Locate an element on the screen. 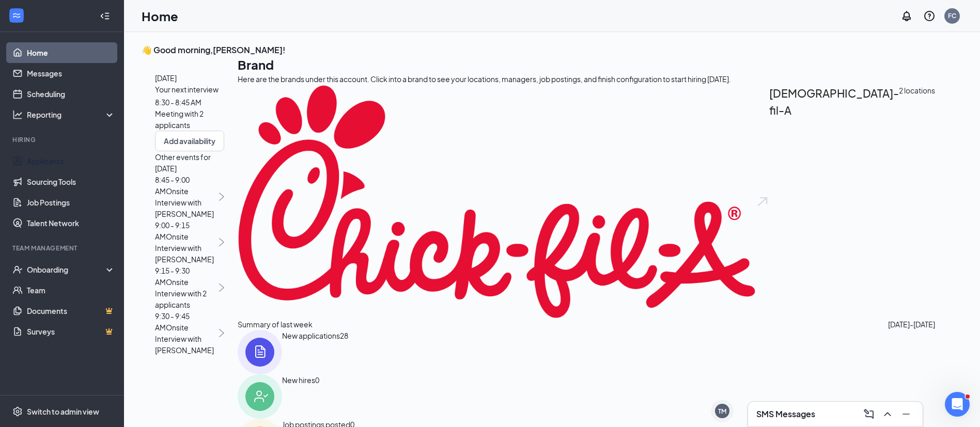 The width and height of the screenshot is (980, 427). svg: UserCheck is located at coordinates (18, 270).